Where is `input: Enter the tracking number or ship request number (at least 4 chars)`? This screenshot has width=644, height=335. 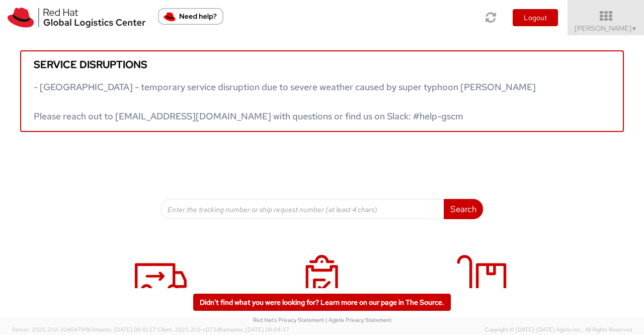
input: Enter the tracking number or ship request number (at least 4 chars) is located at coordinates (302, 209).